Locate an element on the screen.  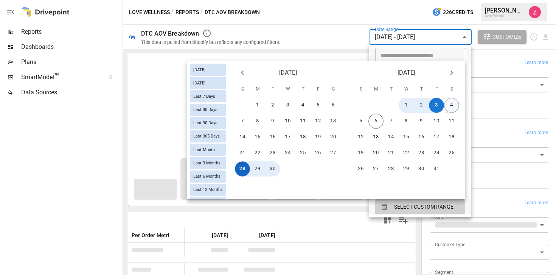
div: Last 12 Months is located at coordinates (208, 190).